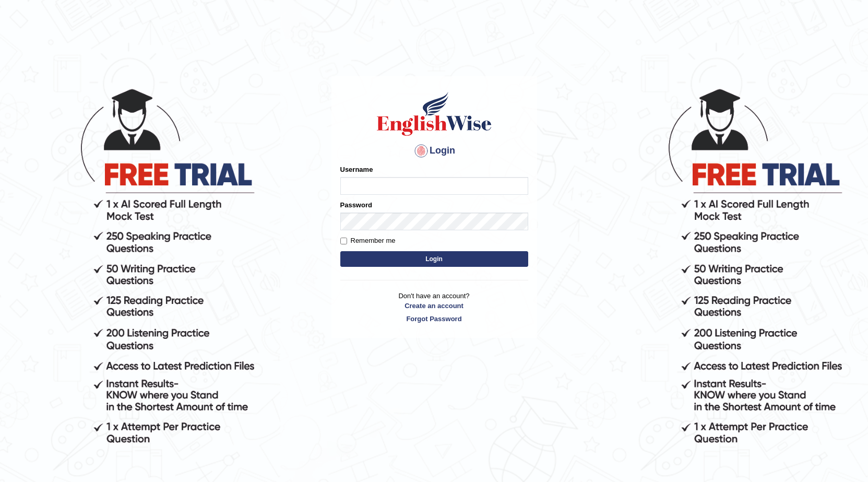 Image resolution: width=868 pixels, height=482 pixels. Describe the element at coordinates (434, 259) in the screenshot. I see `button: Login` at that location.